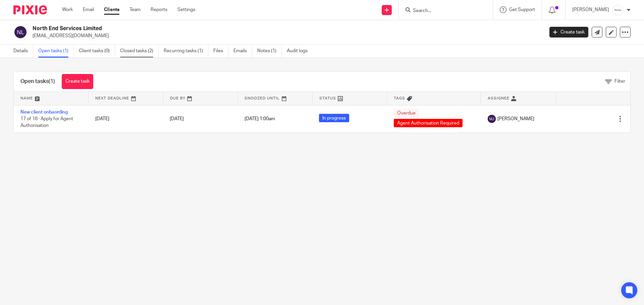  I want to click on a: Client tasks (0), so click(97, 51).